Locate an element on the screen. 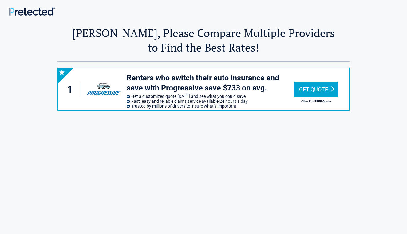 The image size is (407, 234). img: Main Logo is located at coordinates (32, 11).